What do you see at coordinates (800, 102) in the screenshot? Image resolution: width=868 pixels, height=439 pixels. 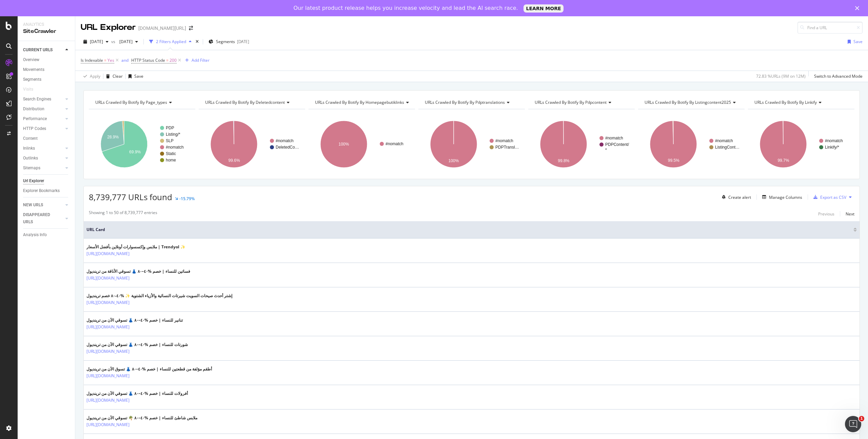 I see `h4: URLs Crawled By Botify By linkify` at bounding box center [800, 102].